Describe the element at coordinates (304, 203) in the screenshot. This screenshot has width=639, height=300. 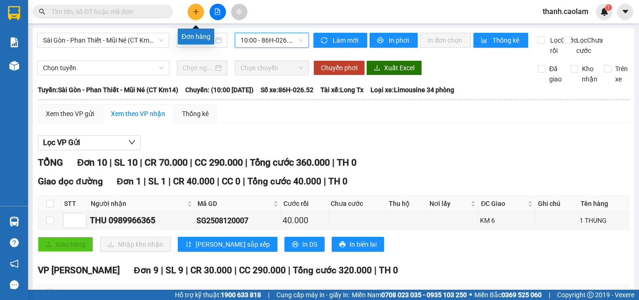
I see `th: Cước rồi` at that location.